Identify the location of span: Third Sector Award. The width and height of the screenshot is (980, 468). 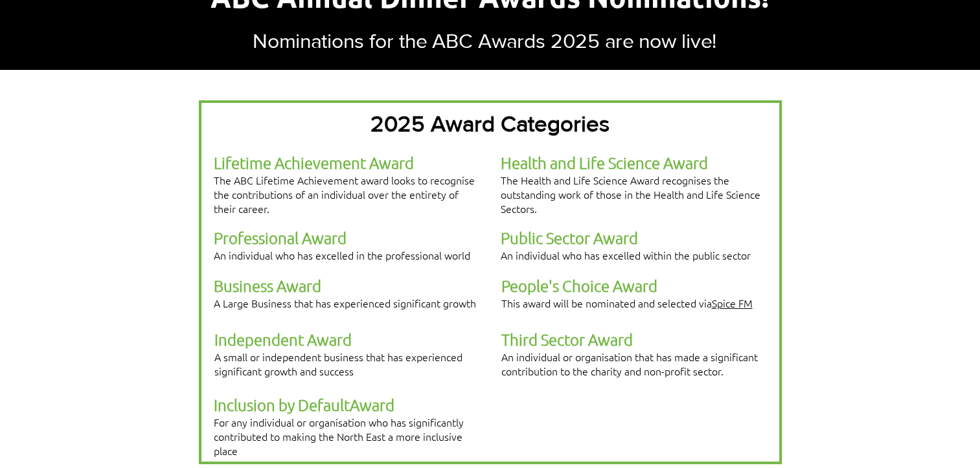
(567, 339).